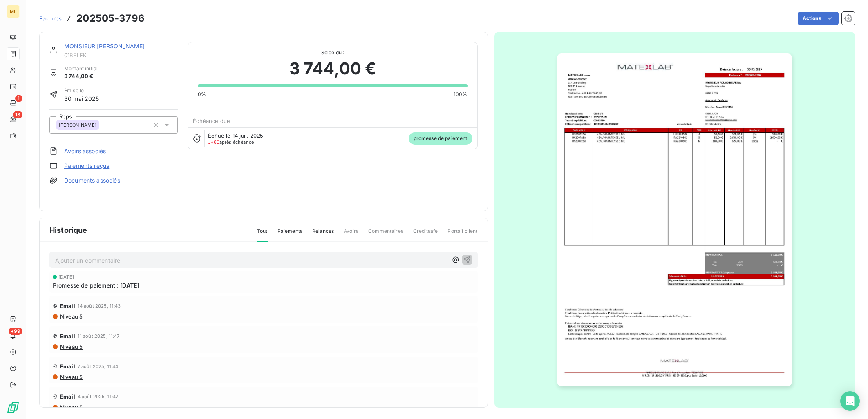 This screenshot has width=868, height=419. Describe the element at coordinates (85, 151) in the screenshot. I see `a: Avoirs associés` at that location.